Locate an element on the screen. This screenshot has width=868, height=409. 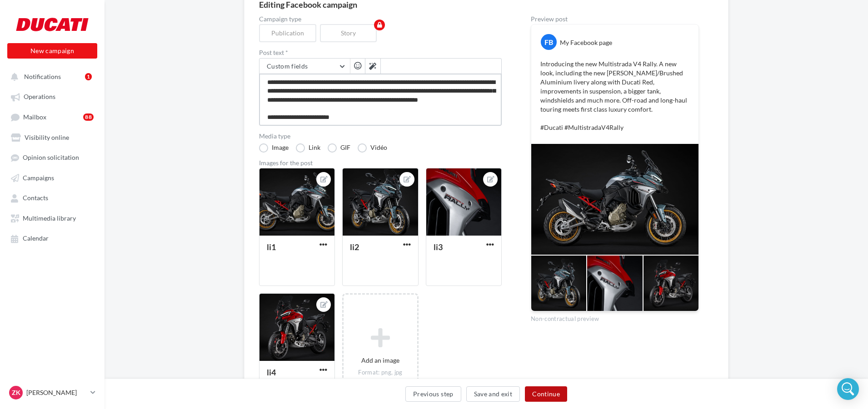
div: 1 is located at coordinates (88, 77).